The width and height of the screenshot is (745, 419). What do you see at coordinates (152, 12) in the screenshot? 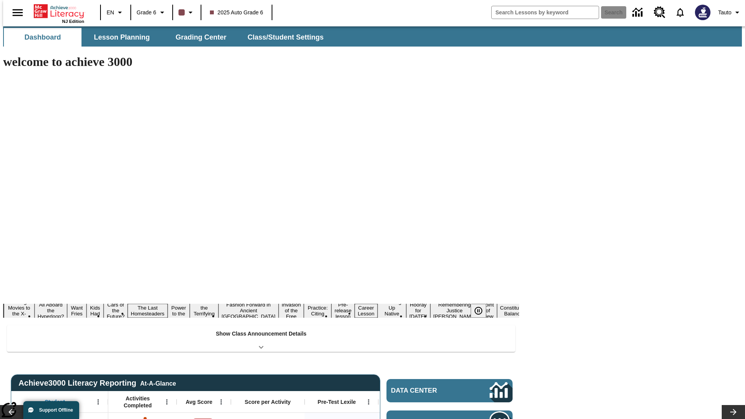
I see `button: Grade: Grade 6, Select a grade` at bounding box center [152, 12].